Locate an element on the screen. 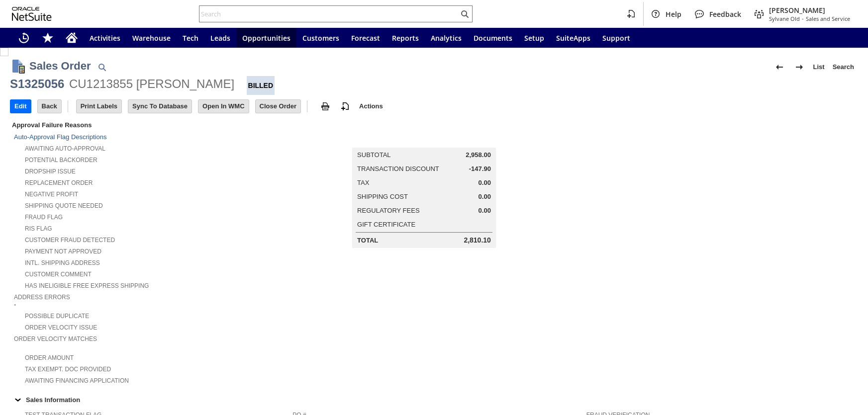 The width and height of the screenshot is (868, 415). a: Shipping Quote Needed is located at coordinates (64, 206).